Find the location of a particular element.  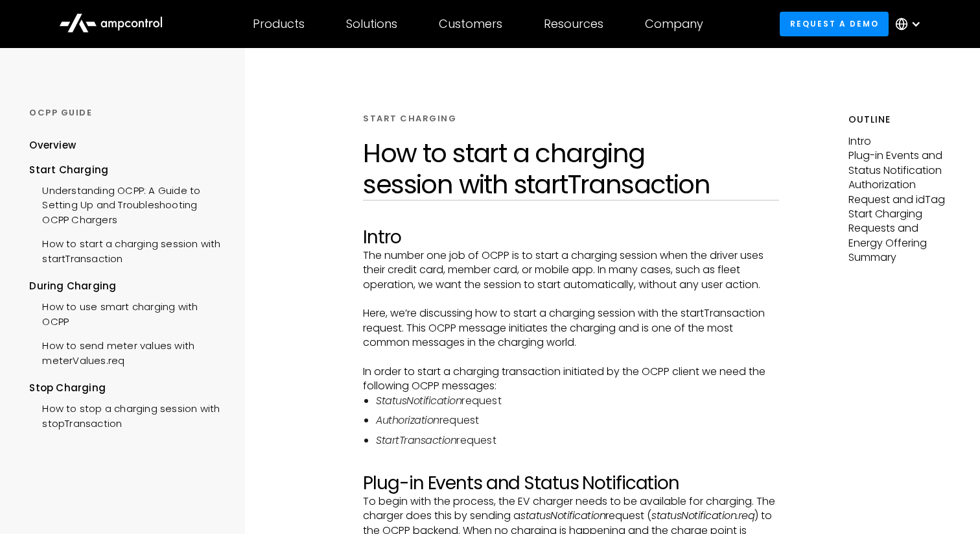

h2: Intro is located at coordinates (570, 237).